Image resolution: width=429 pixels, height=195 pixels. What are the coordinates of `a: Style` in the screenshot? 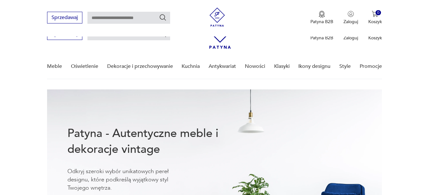 It's located at (345, 66).